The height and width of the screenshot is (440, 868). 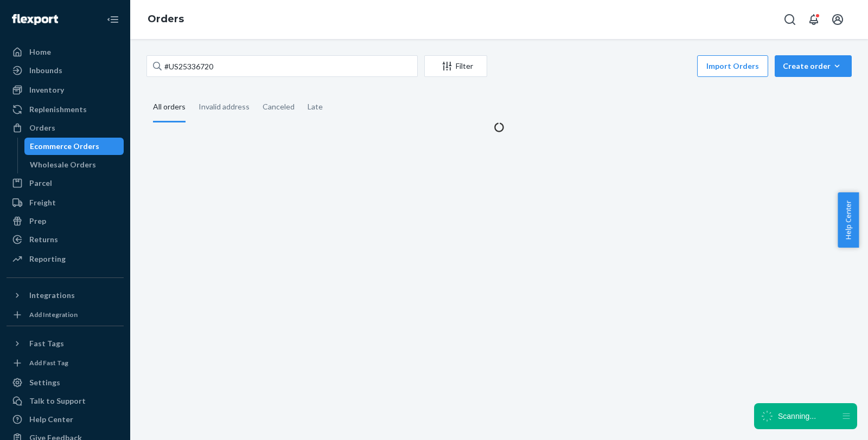 What do you see at coordinates (65, 90) in the screenshot?
I see `a: Inventory` at bounding box center [65, 90].